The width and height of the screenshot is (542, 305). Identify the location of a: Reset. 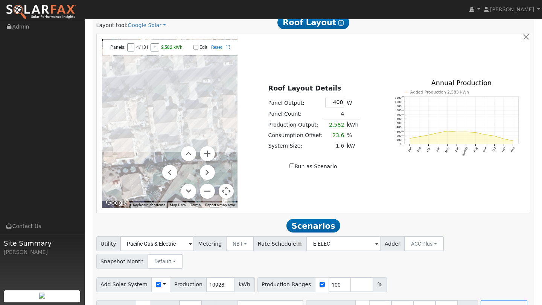
(216, 47).